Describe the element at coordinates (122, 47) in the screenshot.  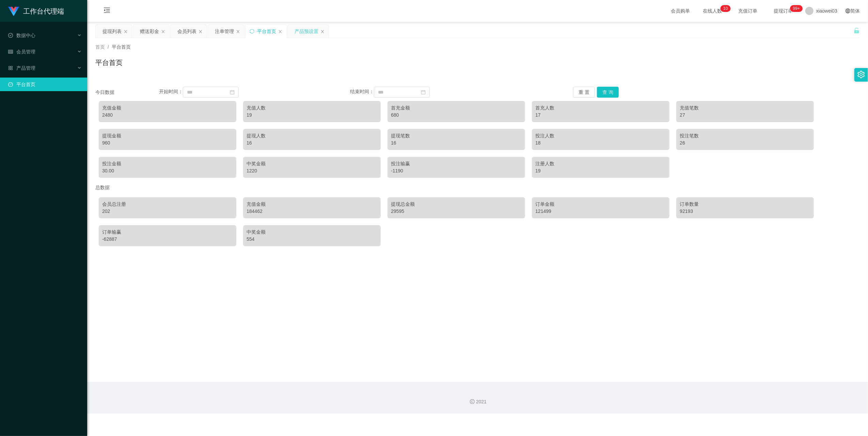
I see `span: 平台首页` at that location.